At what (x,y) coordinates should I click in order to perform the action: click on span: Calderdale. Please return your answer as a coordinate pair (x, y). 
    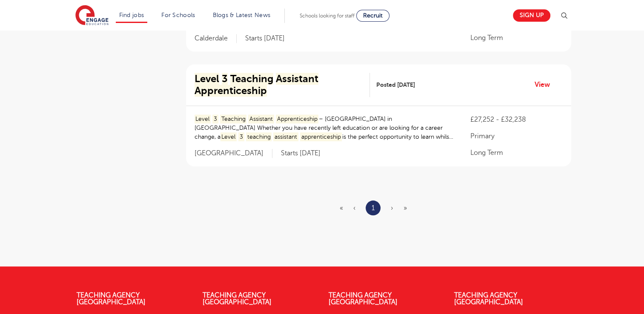
    Looking at the image, I should click on (216, 38).